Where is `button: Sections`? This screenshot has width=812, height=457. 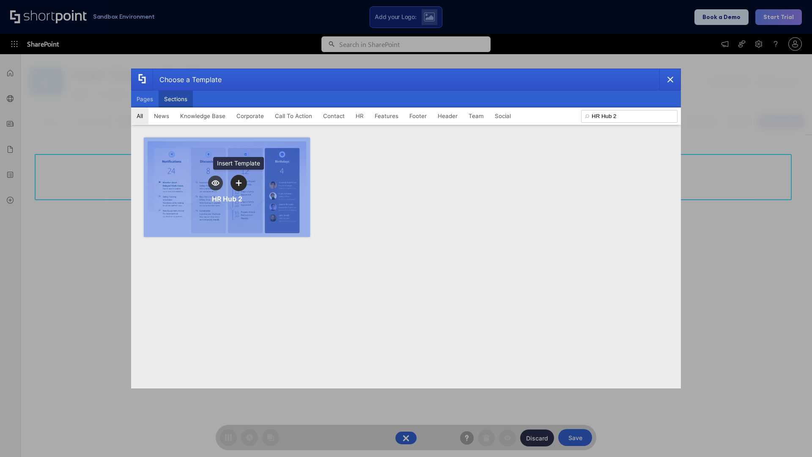
button: Sections is located at coordinates (176, 99).